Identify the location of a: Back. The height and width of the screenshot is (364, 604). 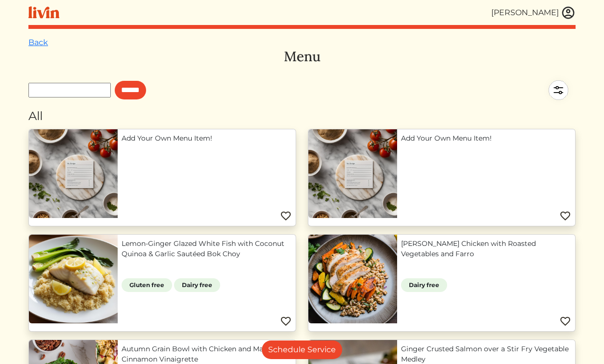
(38, 42).